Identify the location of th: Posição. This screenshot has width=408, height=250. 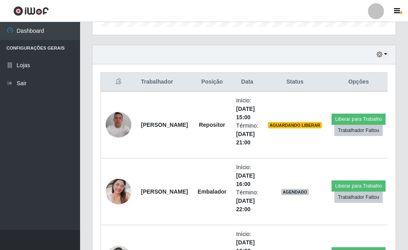
(212, 82).